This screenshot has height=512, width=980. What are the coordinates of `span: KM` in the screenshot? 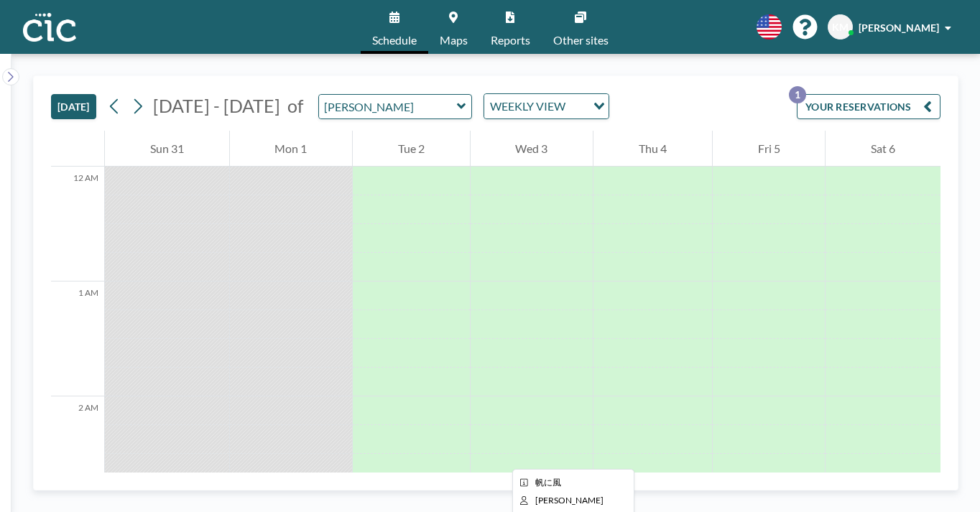 It's located at (840, 27).